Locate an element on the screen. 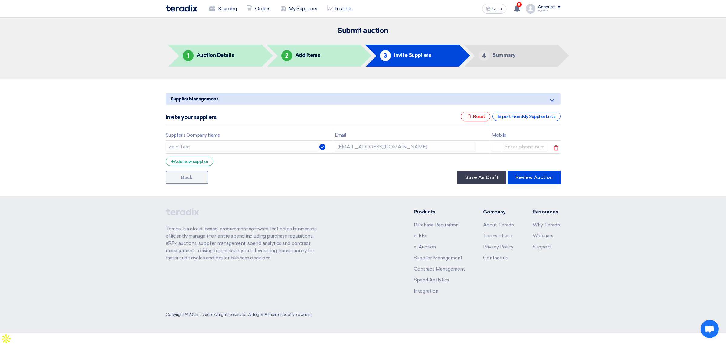 The width and height of the screenshot is (726, 344). div: 2 is located at coordinates (287, 56).